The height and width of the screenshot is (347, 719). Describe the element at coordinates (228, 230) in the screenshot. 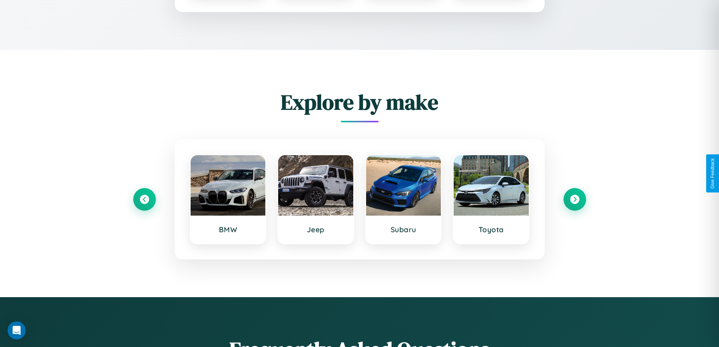

I see `h3: BMW` at that location.